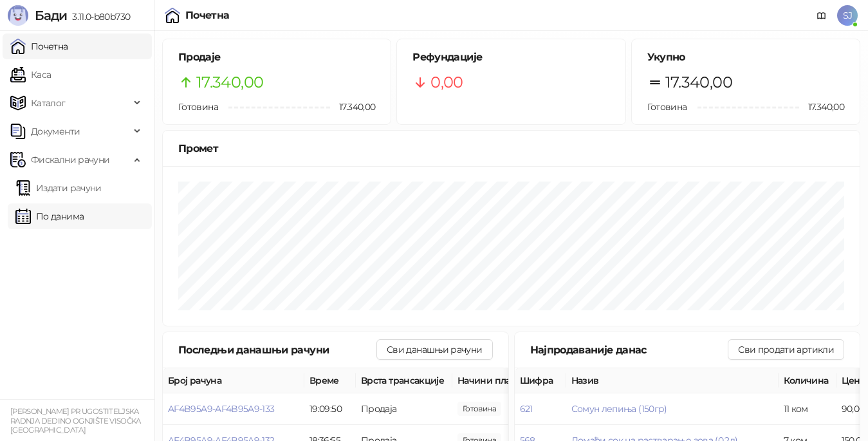  I want to click on span: 0,00, so click(446, 82).